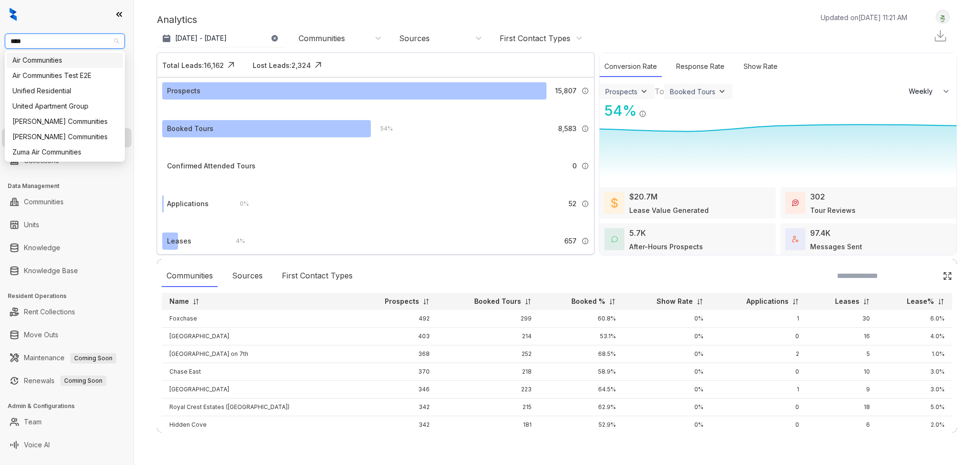 The image size is (980, 465). I want to click on a: Voice AI, so click(37, 445).